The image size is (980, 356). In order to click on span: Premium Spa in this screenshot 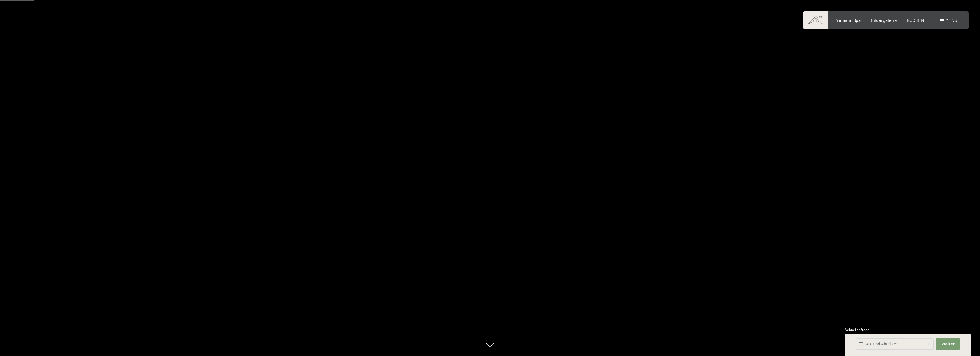, I will do `click(848, 20)`.